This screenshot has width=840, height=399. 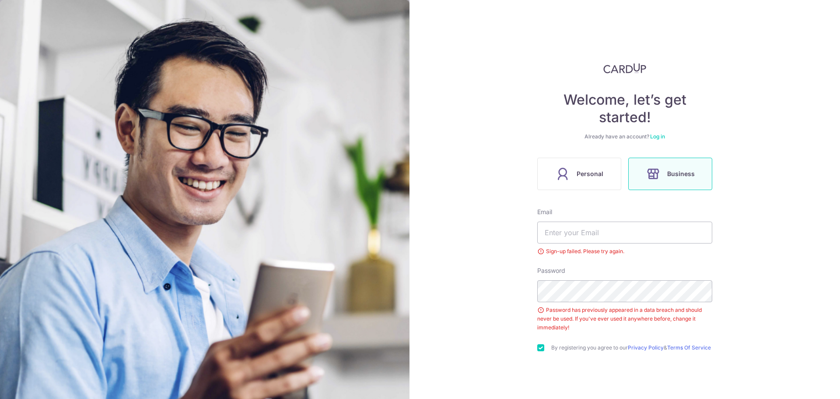 What do you see at coordinates (625, 108) in the screenshot?
I see `h4: Welcome, let’s get started!` at bounding box center [625, 108].